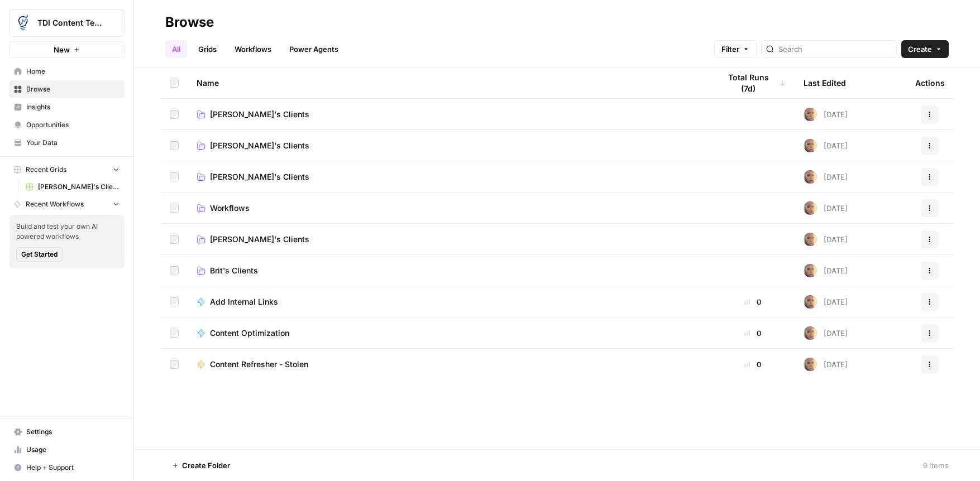 This screenshot has width=980, height=481. Describe the element at coordinates (835, 49) in the screenshot. I see `input: Search` at that location.